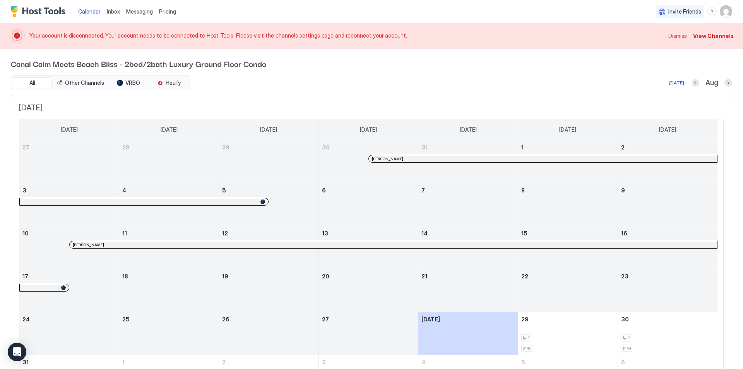 Image resolution: width=743 pixels, height=369 pixels. Describe the element at coordinates (667, 290) in the screenshot. I see `td: August 23, 2025` at that location.